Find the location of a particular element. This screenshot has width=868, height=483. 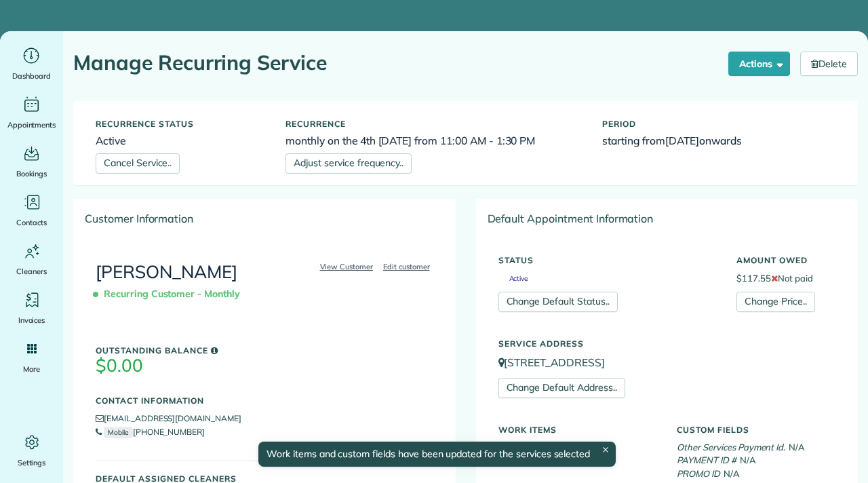

a: Adjust service frequency.. is located at coordinates (349, 163).